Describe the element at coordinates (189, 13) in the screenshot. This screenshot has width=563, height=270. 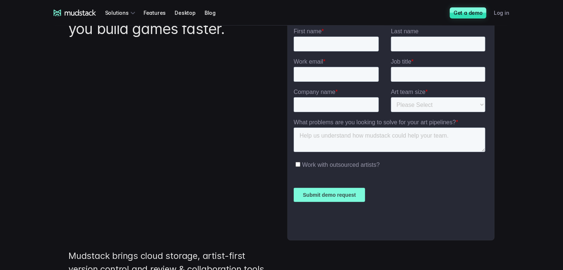
I see `a: Desktop` at that location.